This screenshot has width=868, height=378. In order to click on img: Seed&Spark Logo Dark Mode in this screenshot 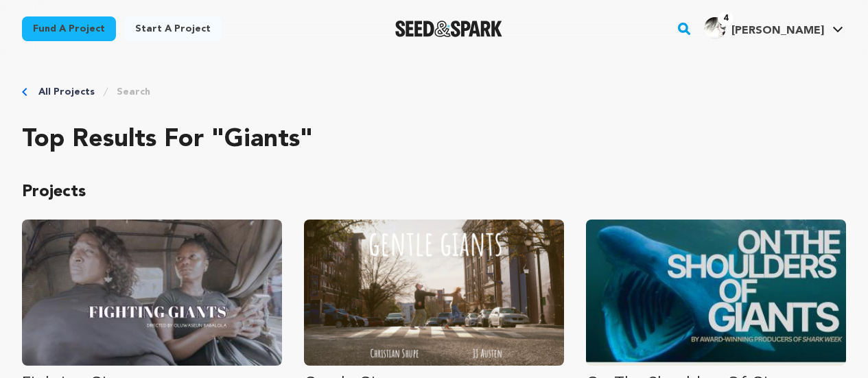, I will do `click(449, 29)`.